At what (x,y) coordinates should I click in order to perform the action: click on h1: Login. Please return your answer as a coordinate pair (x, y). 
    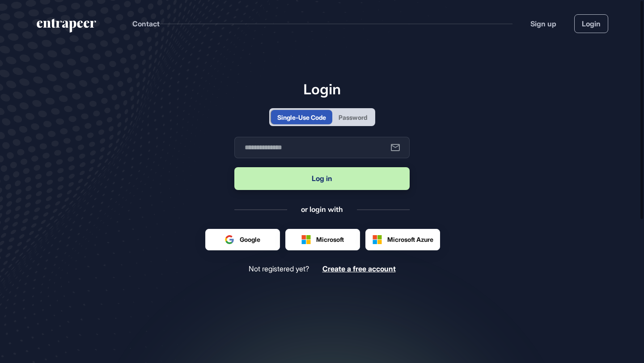
    Looking at the image, I should click on (322, 89).